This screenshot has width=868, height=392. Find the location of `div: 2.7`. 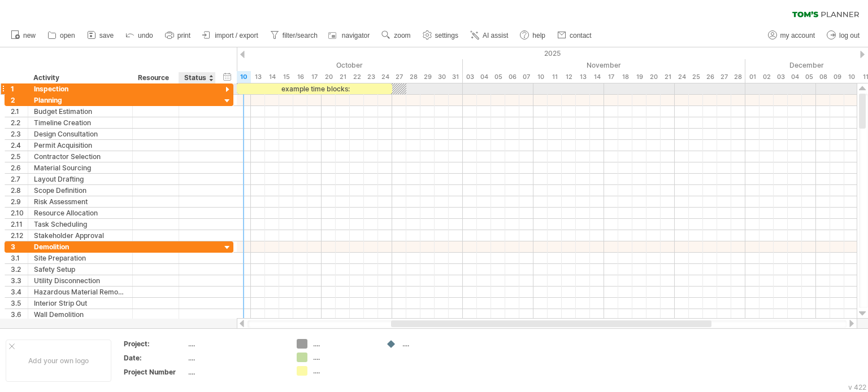

div: 2.7 is located at coordinates (19, 179).